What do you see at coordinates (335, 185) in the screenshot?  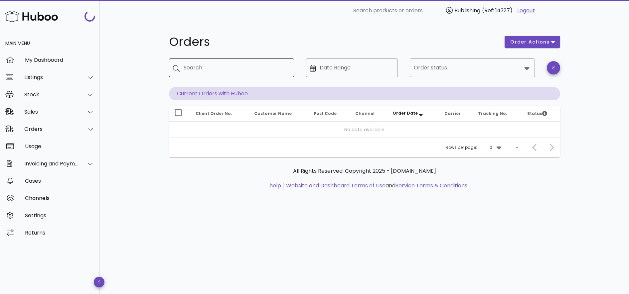 I see `a: Website and Dashboard Terms of Use` at bounding box center [335, 185].